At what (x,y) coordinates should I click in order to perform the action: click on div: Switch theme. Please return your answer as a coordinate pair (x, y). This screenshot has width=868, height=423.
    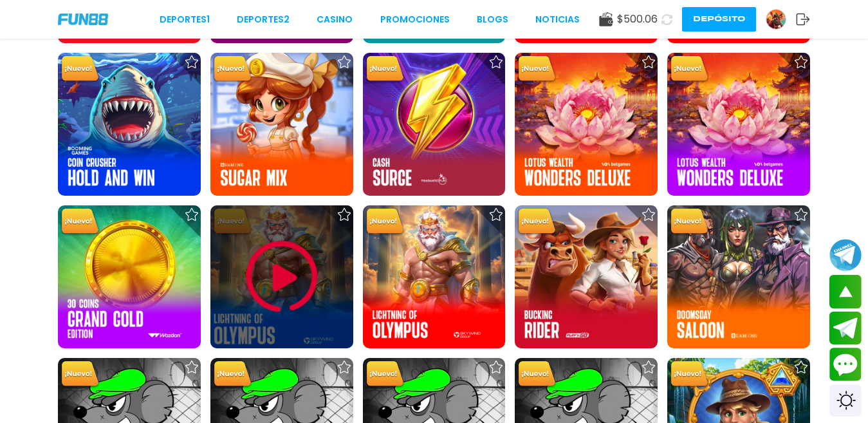
    Looking at the image, I should click on (846, 400).